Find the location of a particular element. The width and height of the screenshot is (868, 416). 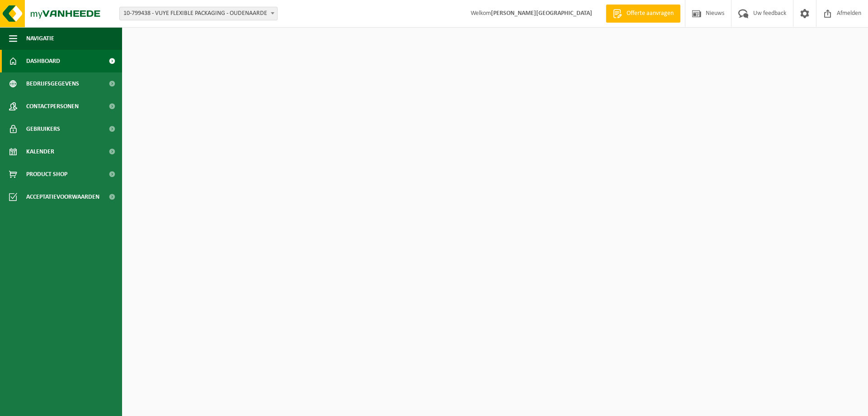

span: Kalender is located at coordinates (40, 151).